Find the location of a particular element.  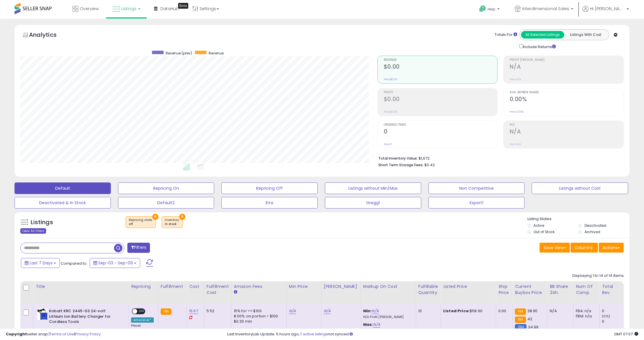

b: Total Inventory Value: is located at coordinates (398, 159).